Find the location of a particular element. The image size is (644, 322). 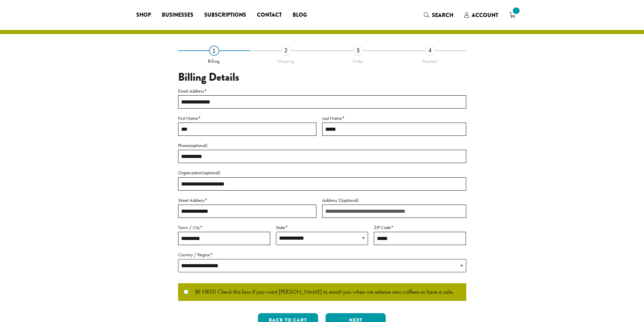

span: Search is located at coordinates (443, 15).